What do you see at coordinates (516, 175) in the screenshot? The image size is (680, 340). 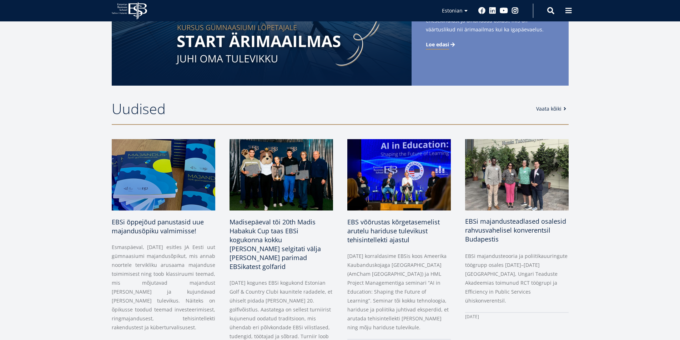 I see `img: a` at bounding box center [516, 175].